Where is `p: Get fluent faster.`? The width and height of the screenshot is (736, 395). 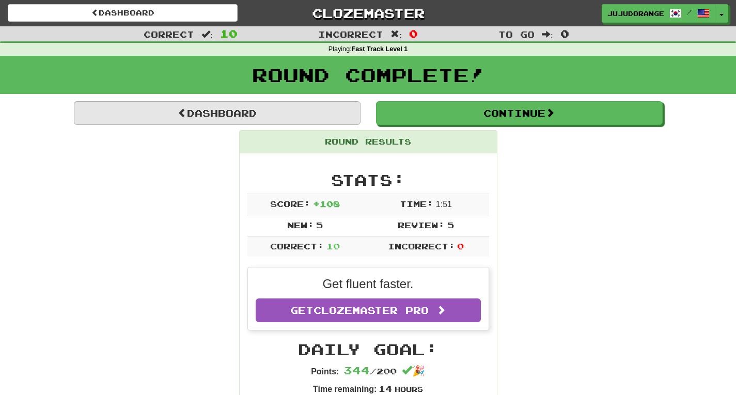 p: Get fluent faster. is located at coordinates (368, 284).